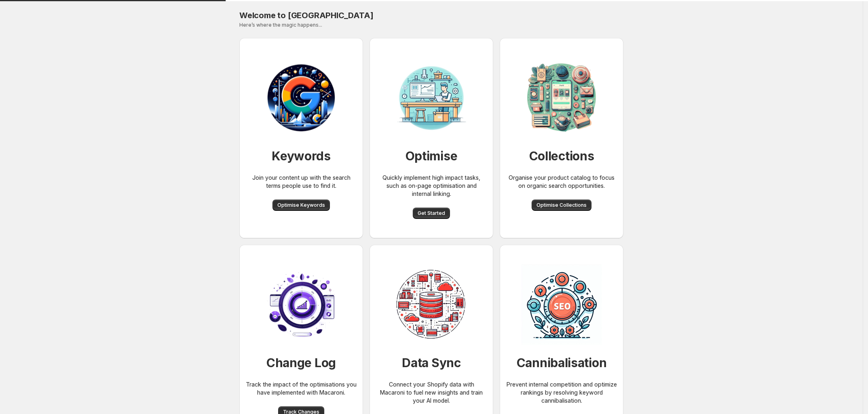 The image size is (868, 414). I want to click on button: Get Started, so click(431, 213).